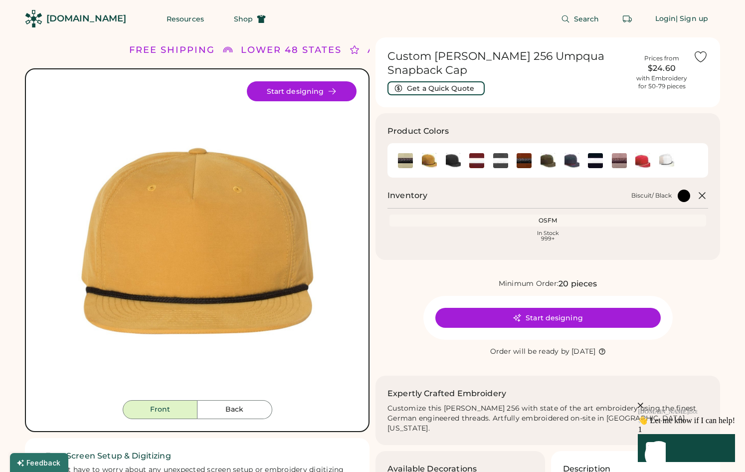 The width and height of the screenshot is (745, 472). What do you see at coordinates (235, 410) in the screenshot?
I see `button: Back` at bounding box center [235, 410].